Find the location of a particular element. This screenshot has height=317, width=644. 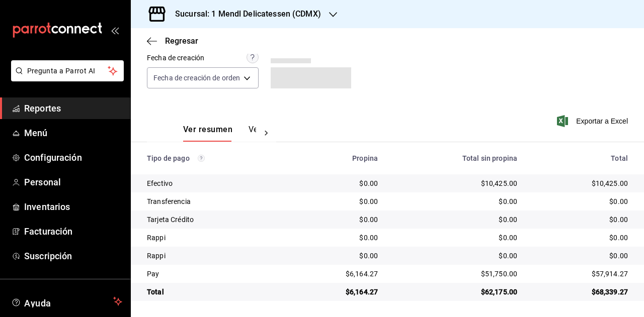

div: Efectivo is located at coordinates (215, 183).